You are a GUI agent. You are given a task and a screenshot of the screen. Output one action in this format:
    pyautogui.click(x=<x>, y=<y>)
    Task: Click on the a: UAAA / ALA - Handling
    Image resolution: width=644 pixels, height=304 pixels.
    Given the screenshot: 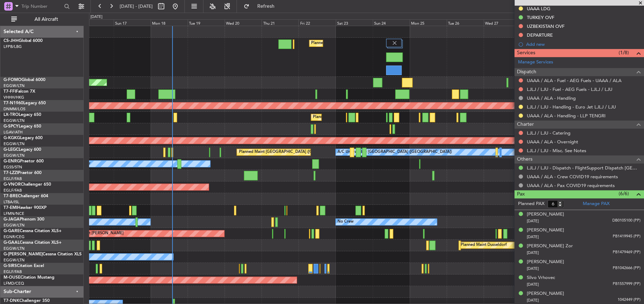 What is the action you would take?
    pyautogui.click(x=551, y=98)
    